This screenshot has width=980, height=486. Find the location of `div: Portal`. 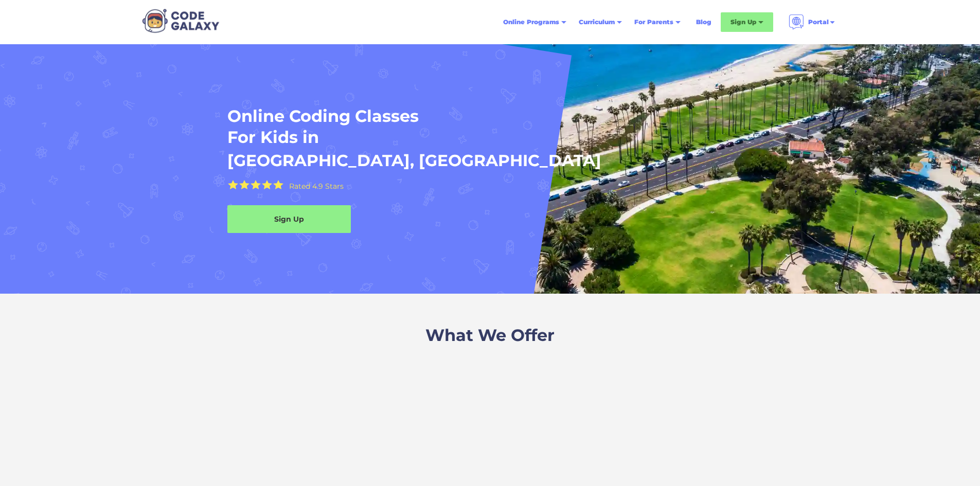

div: Portal is located at coordinates (818, 22).